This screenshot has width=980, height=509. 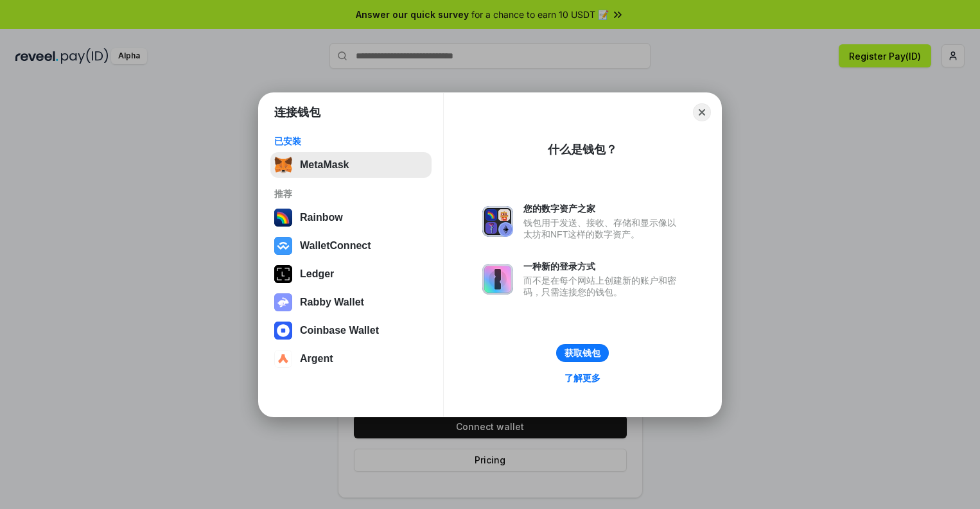 I want to click on div: 获取钱包, so click(x=582, y=353).